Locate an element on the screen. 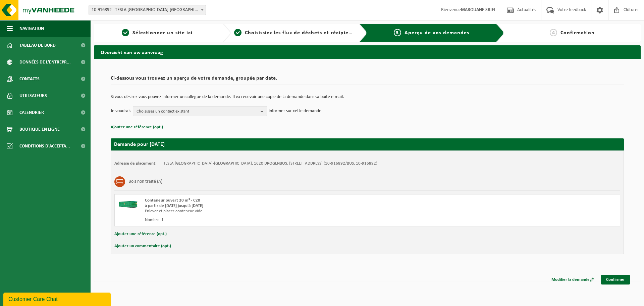  span: Choisissiez les flux de déchets et récipients is located at coordinates (301, 33).